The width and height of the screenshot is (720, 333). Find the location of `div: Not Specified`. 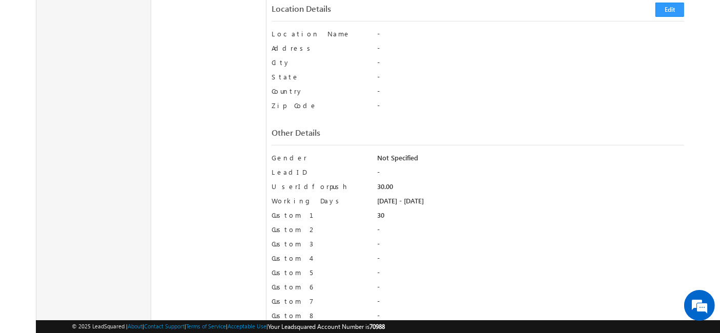

div: Not Specified is located at coordinates (530, 160).